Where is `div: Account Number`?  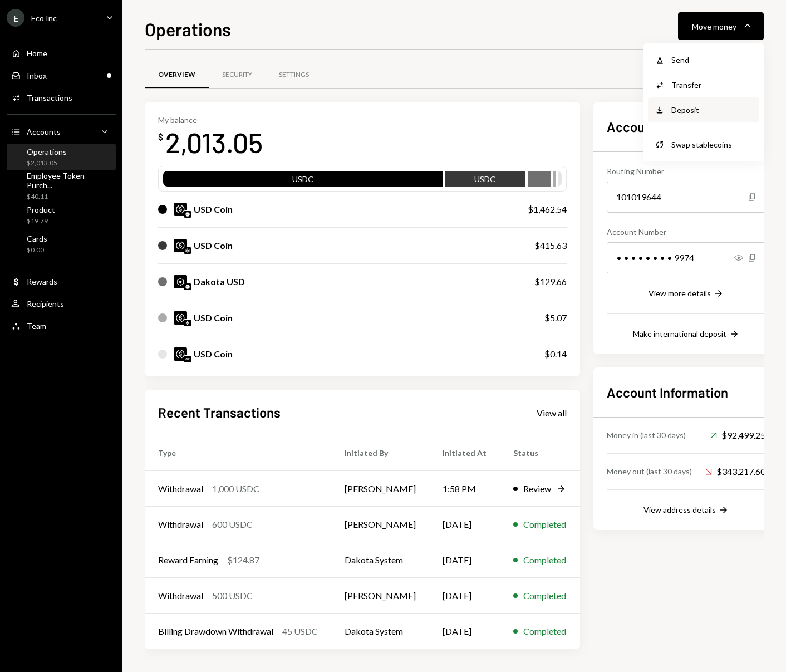 div: Account Number is located at coordinates (686, 231).